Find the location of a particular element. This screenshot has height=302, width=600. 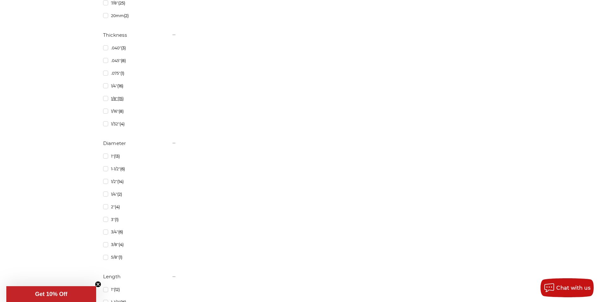

a: 2" is located at coordinates (140, 207).